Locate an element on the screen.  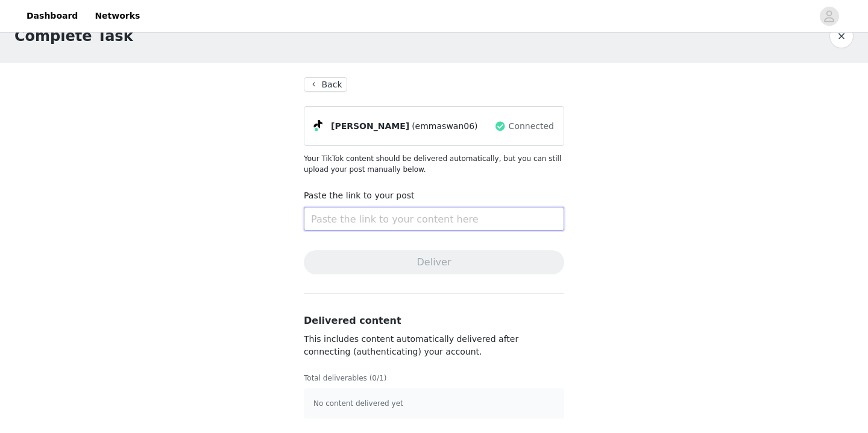
span: This includes content automatically delivered after connecting (authenticating) your account. is located at coordinates (411, 345).